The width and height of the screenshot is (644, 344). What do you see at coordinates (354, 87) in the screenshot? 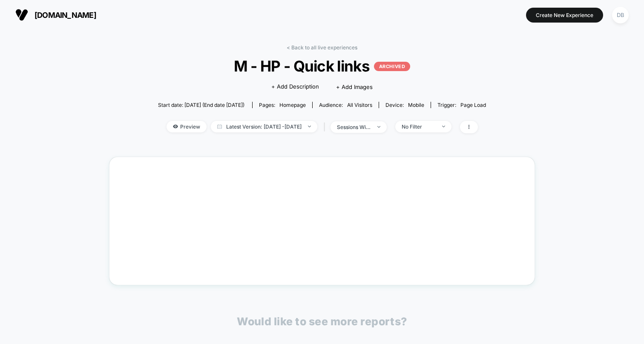
I see `span: + Add Images` at bounding box center [354, 87].